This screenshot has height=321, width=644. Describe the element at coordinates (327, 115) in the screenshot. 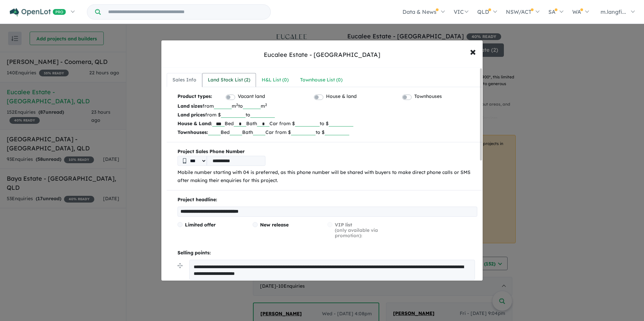

I see `p: from $ to` at that location.